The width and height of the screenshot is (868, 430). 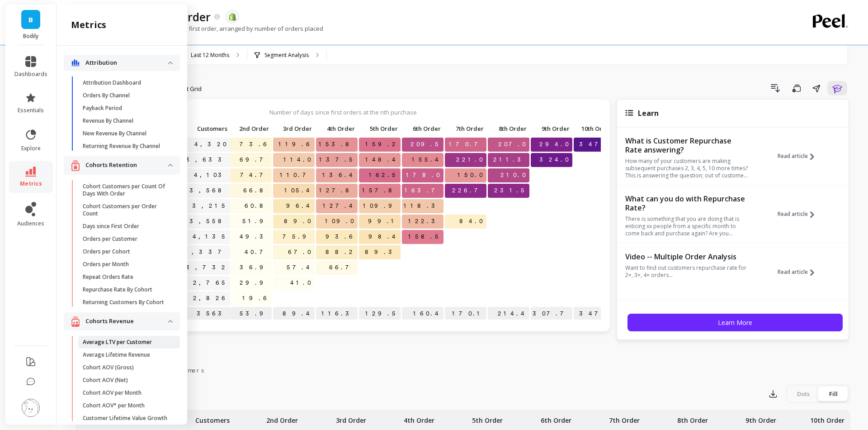 I want to click on p: Orders By Channel, so click(x=106, y=96).